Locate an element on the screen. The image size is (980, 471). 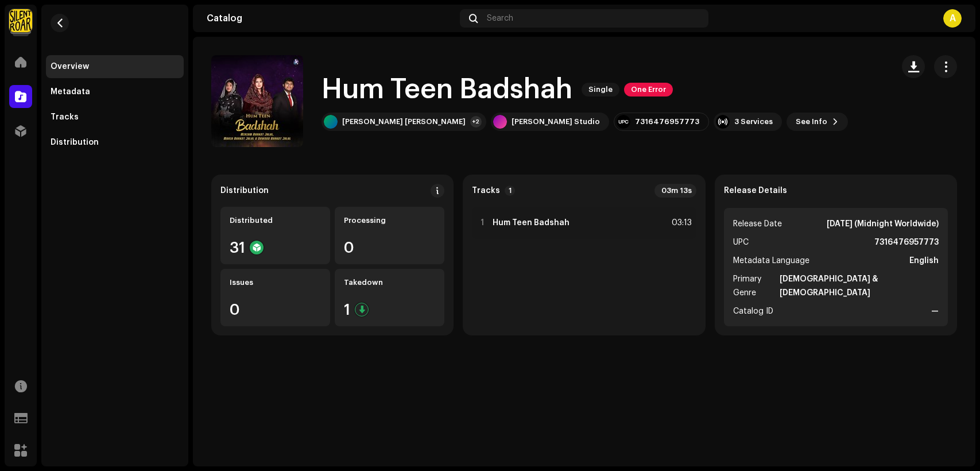
div: +2 is located at coordinates (476, 121).